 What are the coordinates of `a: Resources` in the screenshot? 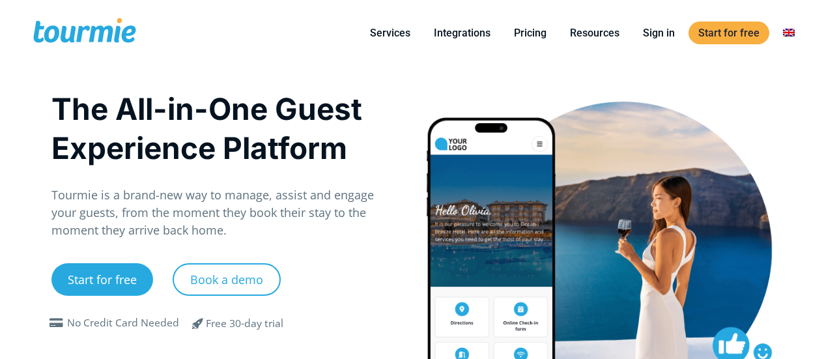 It's located at (595, 33).